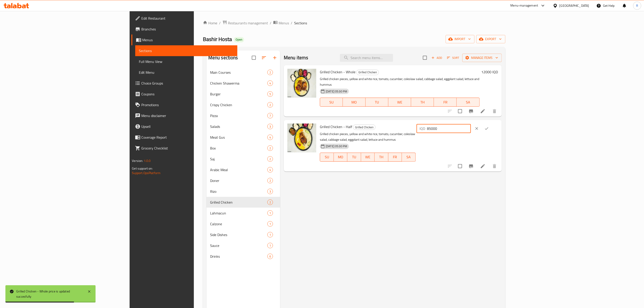 This screenshot has width=644, height=308. What do you see at coordinates (449, 128) in the screenshot?
I see `input: Please enter price` at bounding box center [449, 128].